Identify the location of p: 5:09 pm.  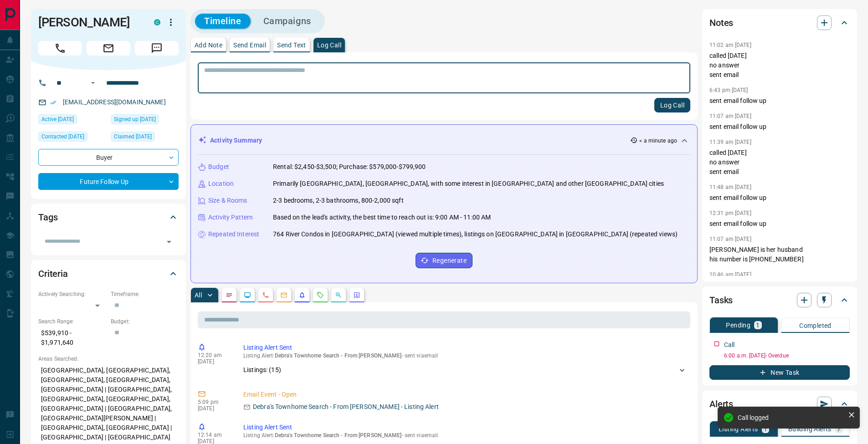
(214, 402).